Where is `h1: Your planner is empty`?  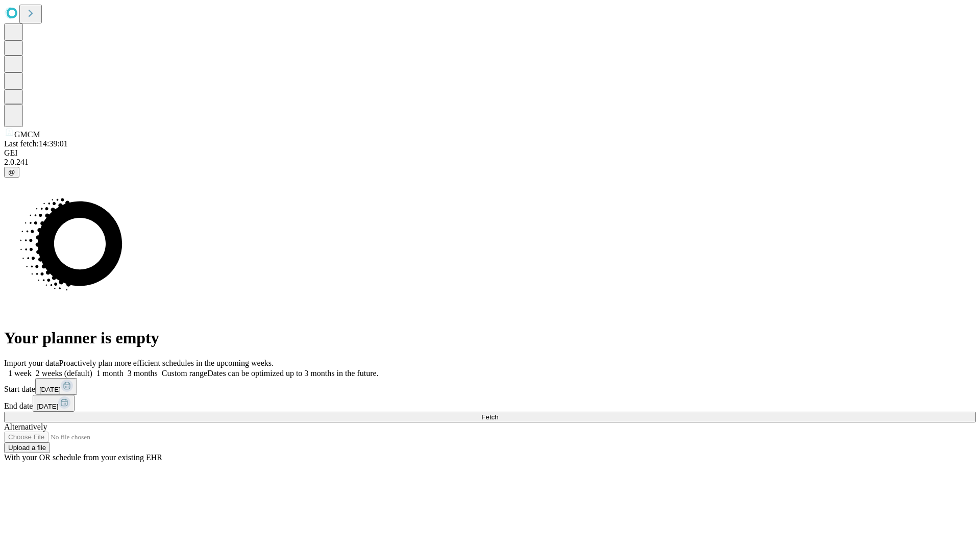
h1: Your planner is empty is located at coordinates (490, 338).